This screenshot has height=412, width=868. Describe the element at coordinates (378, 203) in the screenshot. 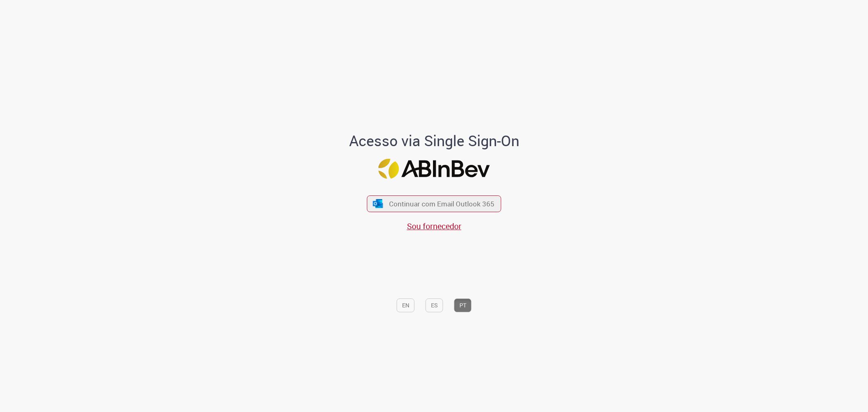

I see `img: ícone Azure/Microsoft 360` at that location.